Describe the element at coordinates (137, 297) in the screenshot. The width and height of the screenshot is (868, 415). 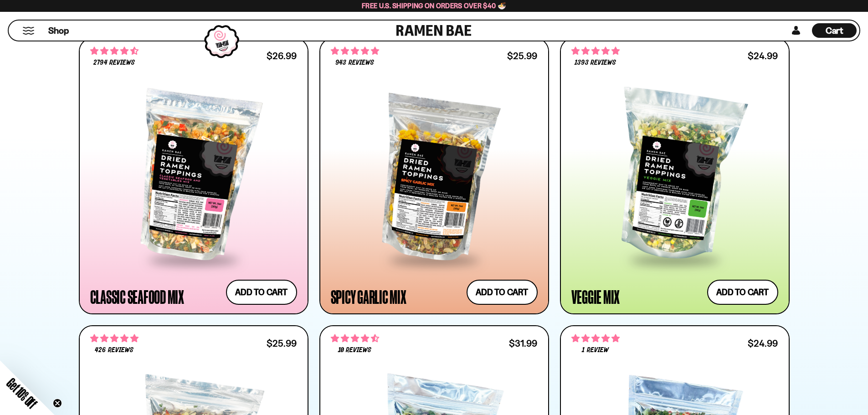
I see `div: Classic Seafood Mix` at that location.